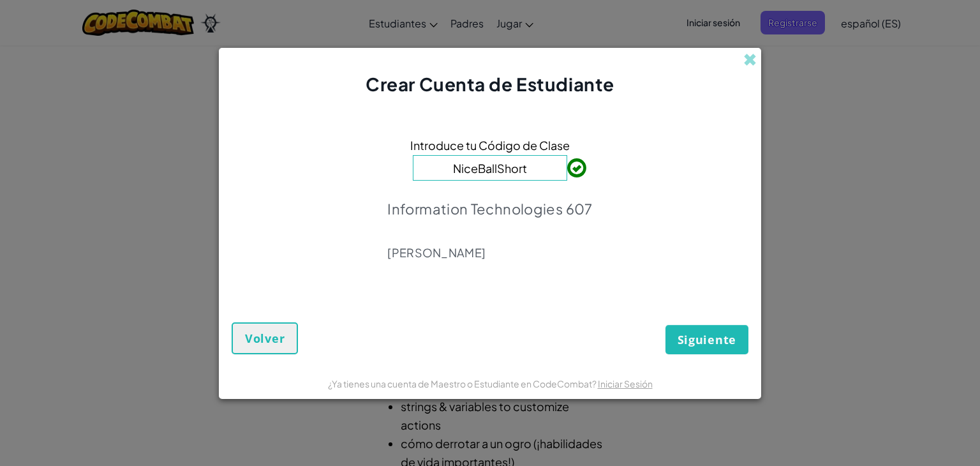 The width and height of the screenshot is (980, 466). Describe the element at coordinates (626, 383) in the screenshot. I see `a: Iniciar Sesión` at that location.